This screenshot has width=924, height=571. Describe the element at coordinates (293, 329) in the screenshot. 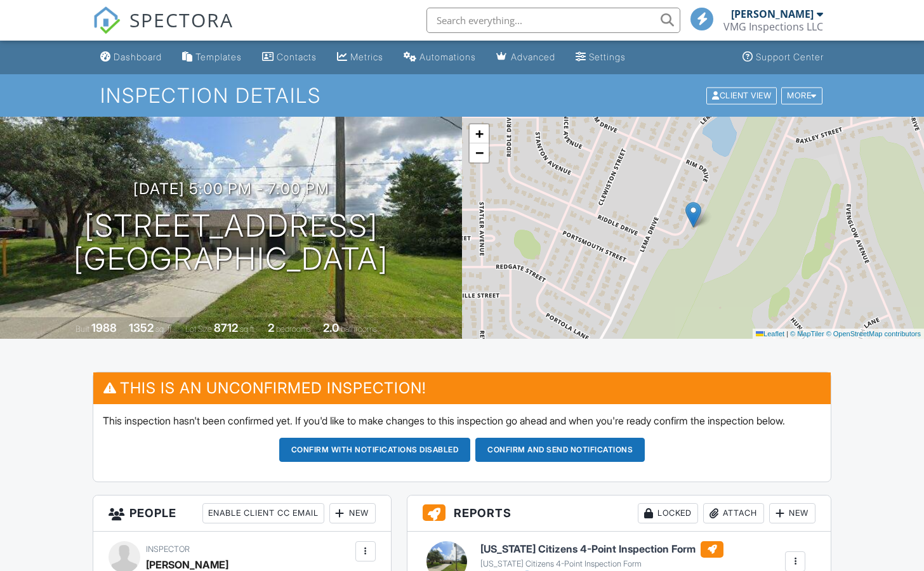

I see `span: bedrooms` at that location.